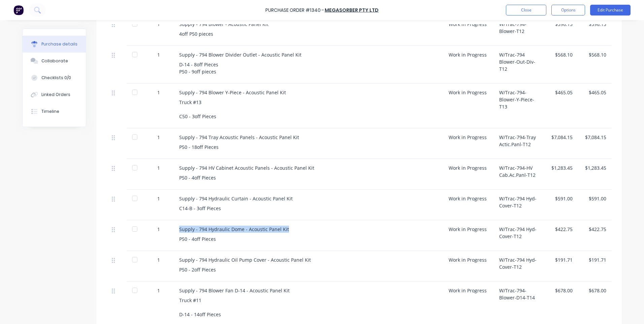 The height and width of the screenshot is (324, 644). Describe the element at coordinates (519, 106) in the screenshot. I see `div: W/Trac-794-Blower-Y-Piece-T13` at that location.